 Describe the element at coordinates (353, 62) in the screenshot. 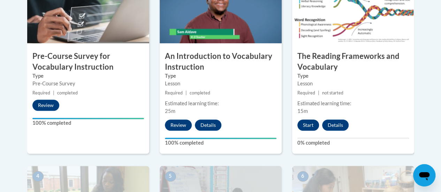

I see `h3: The Reading Frameworks and Vocabulary` at that location.